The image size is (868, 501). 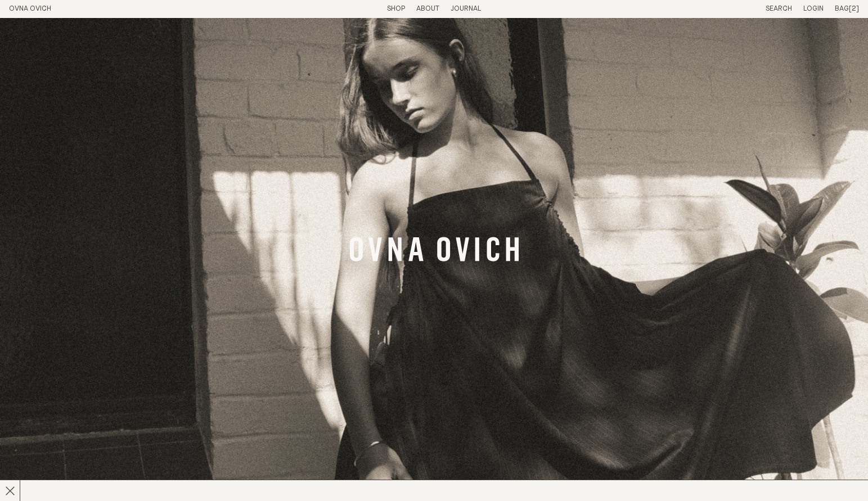 I want to click on span: [2], so click(x=854, y=9).